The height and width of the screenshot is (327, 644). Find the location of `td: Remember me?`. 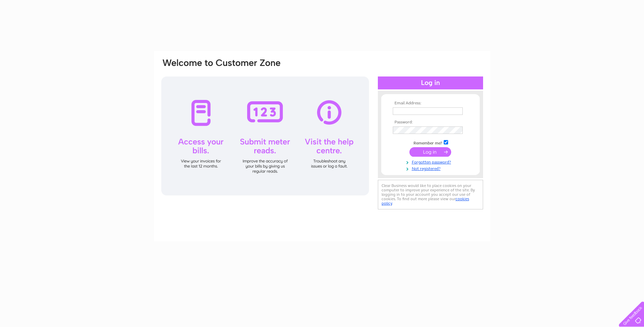

td: Remember me? is located at coordinates (430, 142).